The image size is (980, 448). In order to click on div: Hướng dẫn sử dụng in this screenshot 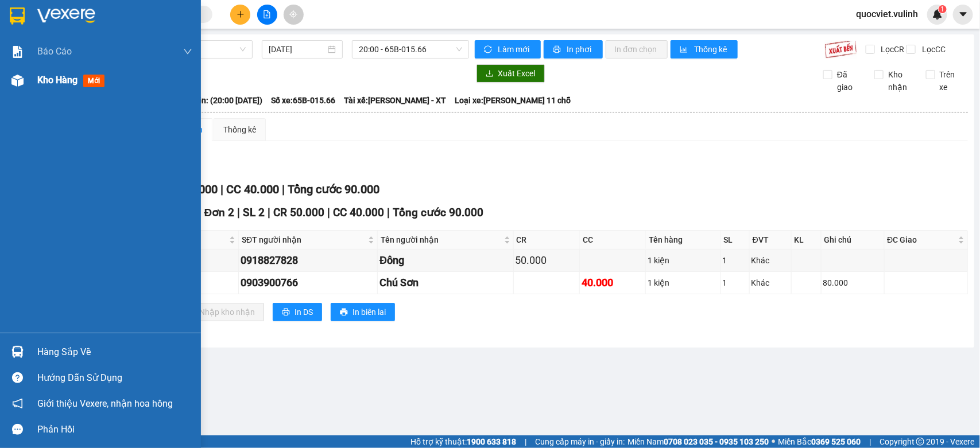, I will do `click(115, 378)`.